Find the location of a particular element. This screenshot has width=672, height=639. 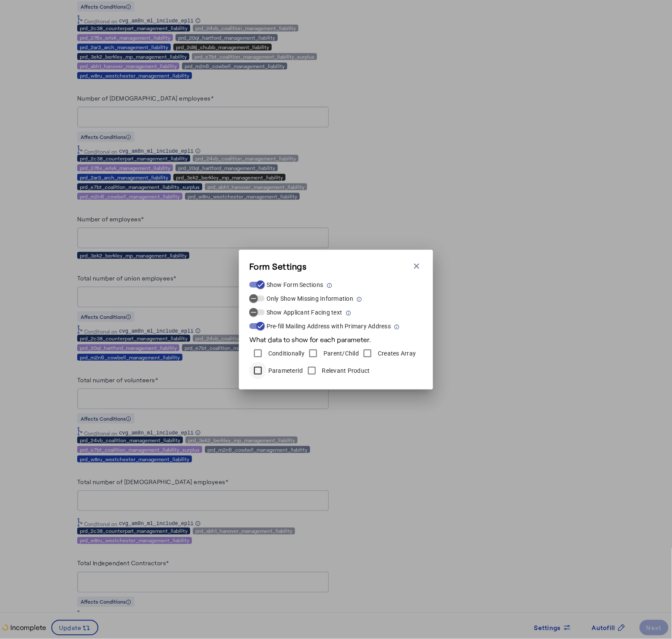

h3: Form Settings is located at coordinates (278, 266).